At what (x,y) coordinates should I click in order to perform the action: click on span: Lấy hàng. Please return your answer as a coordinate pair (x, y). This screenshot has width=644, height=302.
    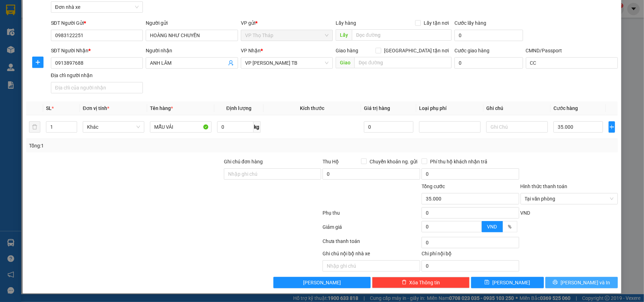
    Looking at the image, I should click on (346, 23).